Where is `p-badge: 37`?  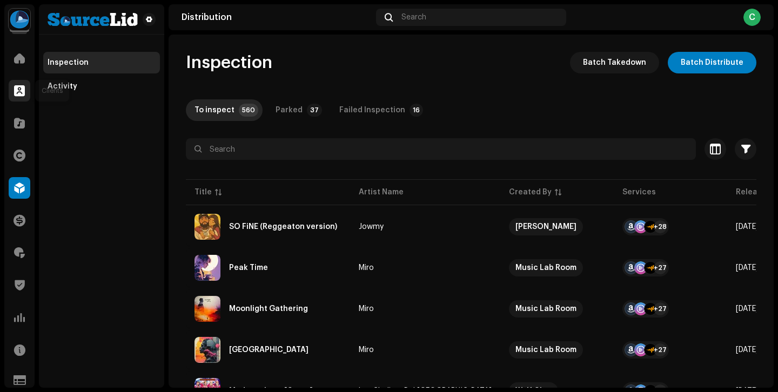 p-badge: 37 is located at coordinates (315, 110).